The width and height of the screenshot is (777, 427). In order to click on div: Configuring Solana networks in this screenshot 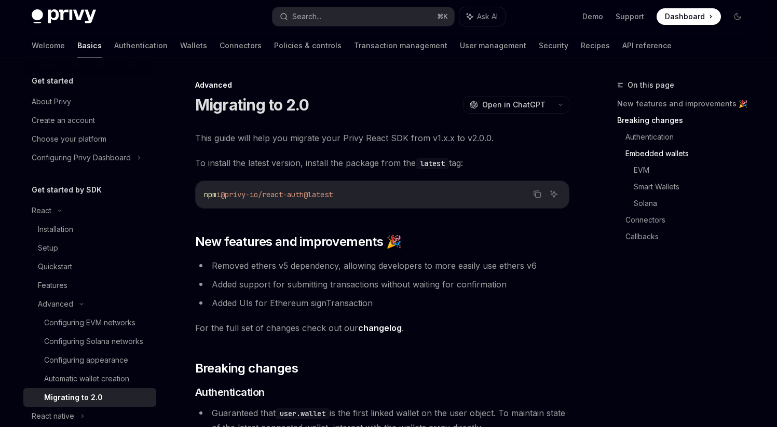, I will do `click(93, 342)`.